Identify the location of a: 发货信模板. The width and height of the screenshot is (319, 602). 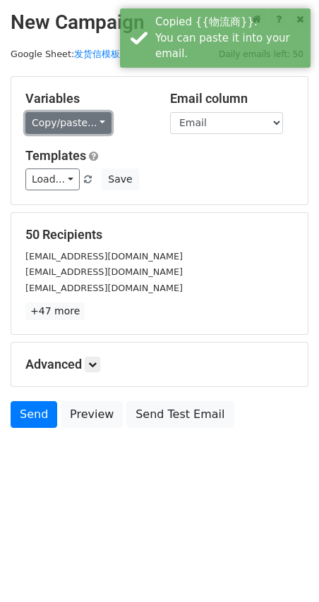
(97, 54).